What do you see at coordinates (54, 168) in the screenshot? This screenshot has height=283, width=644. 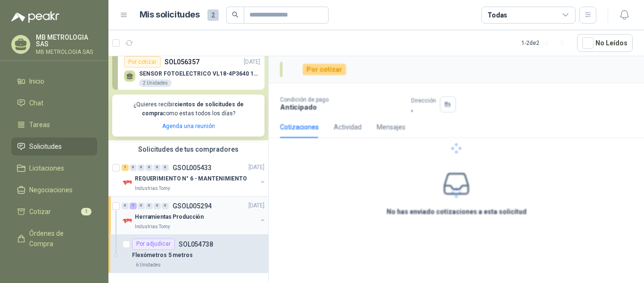 I see `a: Licitaciones` at bounding box center [54, 168].